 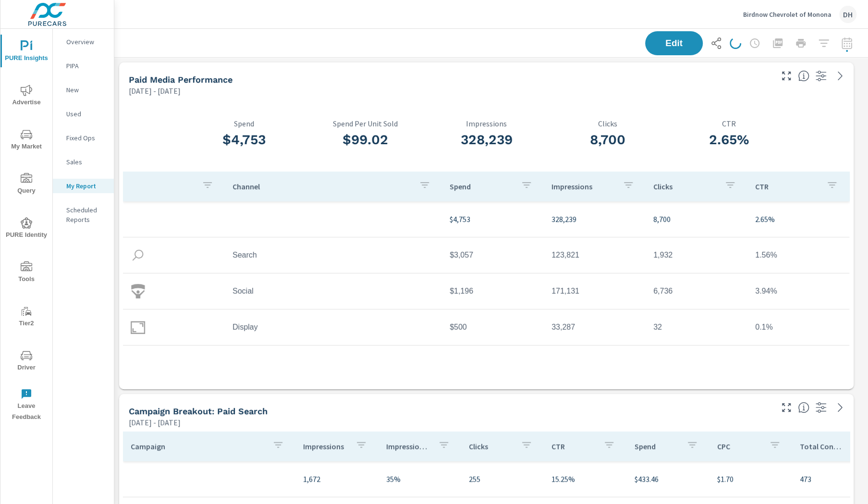 I want to click on p: $1.70, so click(x=751, y=479).